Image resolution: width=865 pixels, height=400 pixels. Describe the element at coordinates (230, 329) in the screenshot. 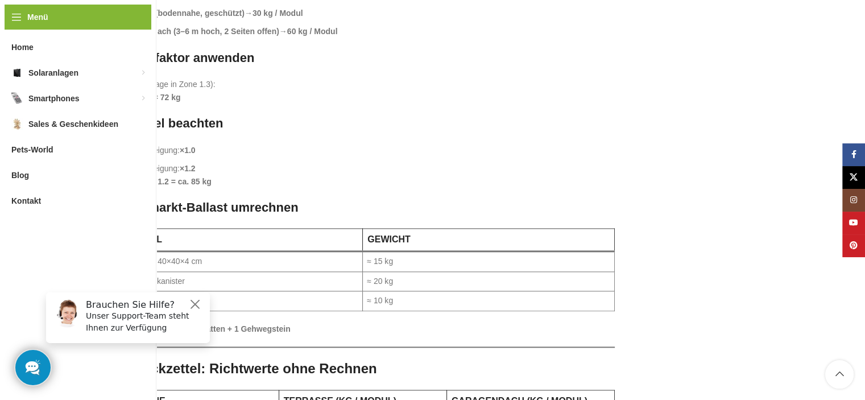

I see `strong: 5 Betonplatten + 1 Gehwegstein` at that location.